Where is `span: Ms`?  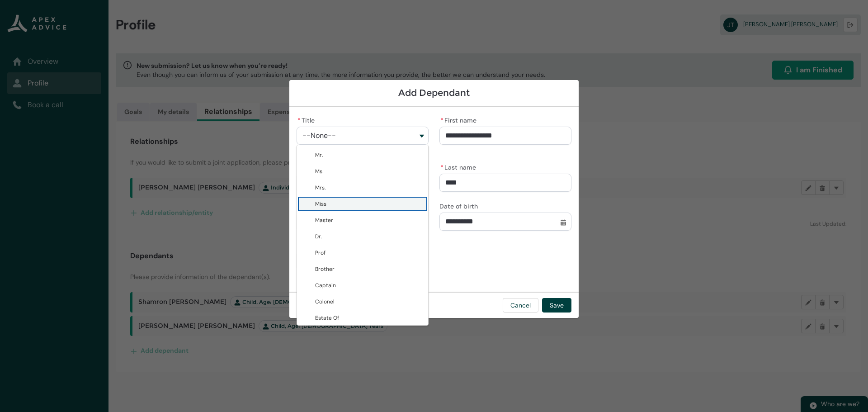 span: Ms is located at coordinates (319, 171).